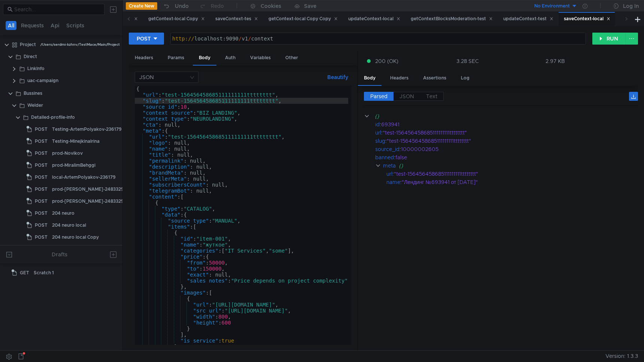 Image resolution: width=644 pixels, height=362 pixels. I want to click on div: Testing-MinejkinaIrina, so click(76, 142).